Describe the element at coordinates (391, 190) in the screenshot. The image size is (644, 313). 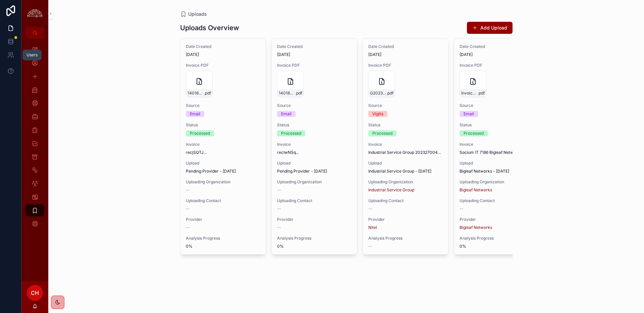
I see `span: Industrial Service Group` at that location.